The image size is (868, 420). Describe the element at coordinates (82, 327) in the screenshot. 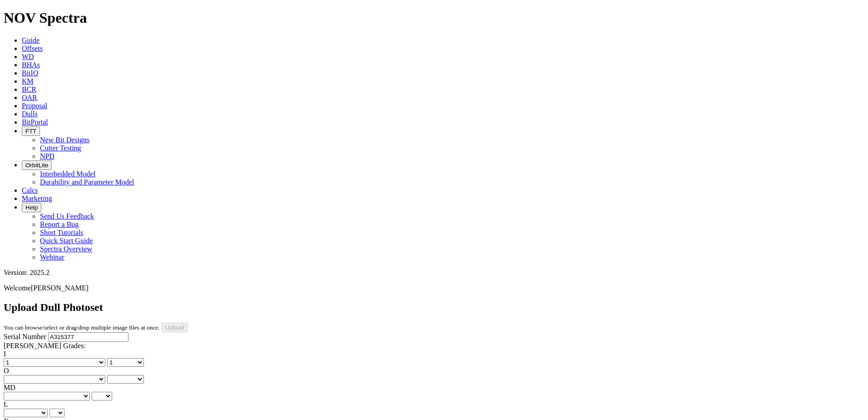

I see `small: You can browse/select or drag/drop multiple image files at once.` at that location.